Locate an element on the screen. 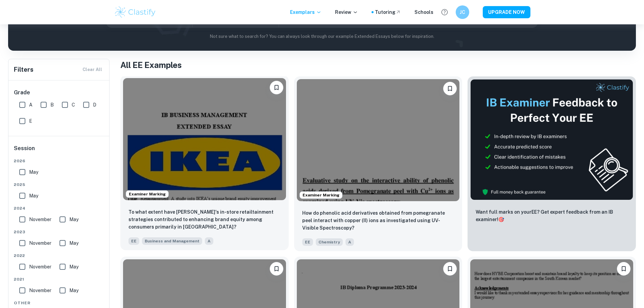 This screenshot has height=308, width=644. a: Examiner MarkingBookmarkTo what extent have IKEA's in-store retailtainment strategies contributed... is located at coordinates (205, 163).